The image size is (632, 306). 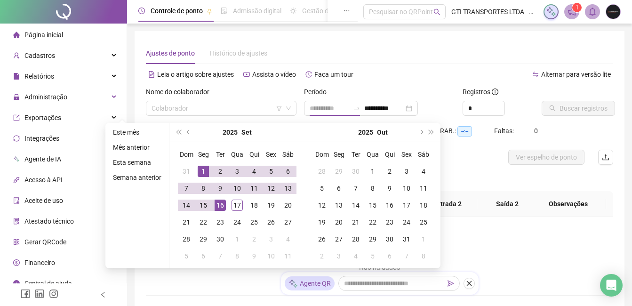 What do you see at coordinates (507, 204) in the screenshot?
I see `th: Saída 2` at bounding box center [507, 204].